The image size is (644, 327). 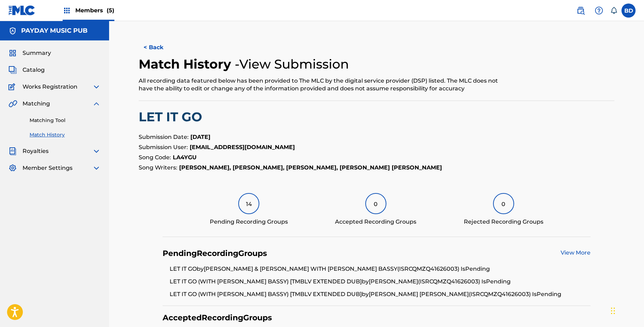 I want to click on h4: Accepted Recording Groups, so click(x=217, y=318).